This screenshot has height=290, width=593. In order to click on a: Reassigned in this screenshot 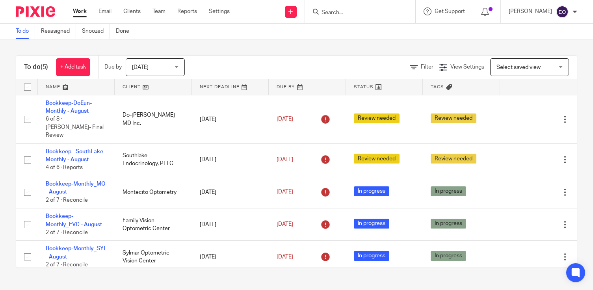, I will do `click(58, 31)`.